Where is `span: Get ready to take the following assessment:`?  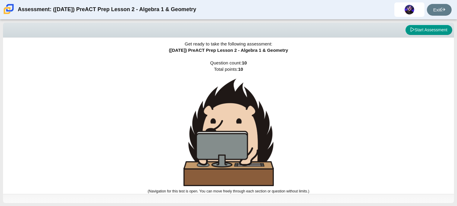
span: Get ready to take the following assessment: is located at coordinates (228, 44).